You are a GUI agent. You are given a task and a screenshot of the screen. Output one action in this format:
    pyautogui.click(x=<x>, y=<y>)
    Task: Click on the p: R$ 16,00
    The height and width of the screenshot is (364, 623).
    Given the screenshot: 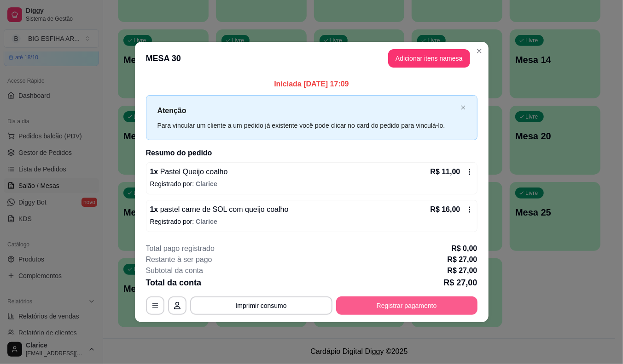 What is the action you would take?
    pyautogui.click(x=445, y=210)
    